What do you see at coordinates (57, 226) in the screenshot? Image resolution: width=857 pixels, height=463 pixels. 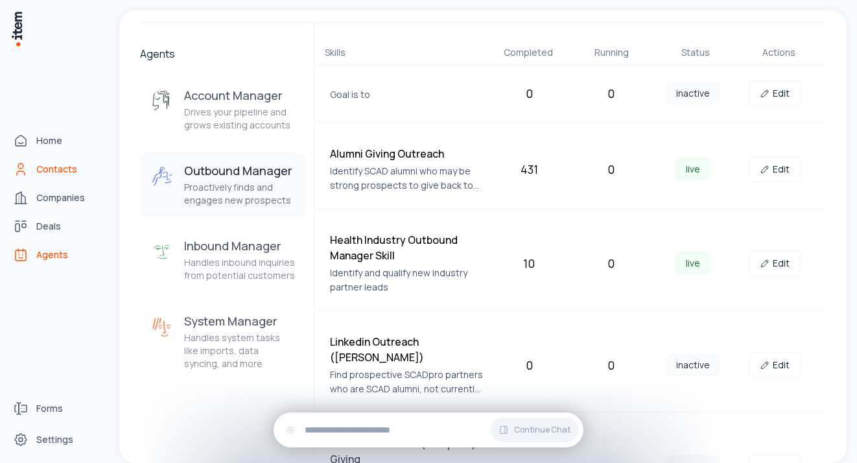 I see `a: deals` at bounding box center [57, 226].